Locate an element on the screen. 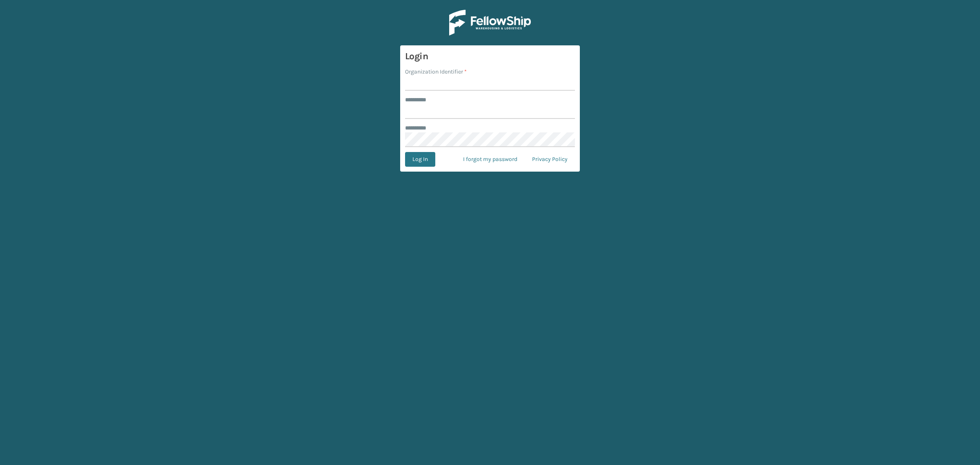 The width and height of the screenshot is (980, 465). h3: Login is located at coordinates (490, 56).